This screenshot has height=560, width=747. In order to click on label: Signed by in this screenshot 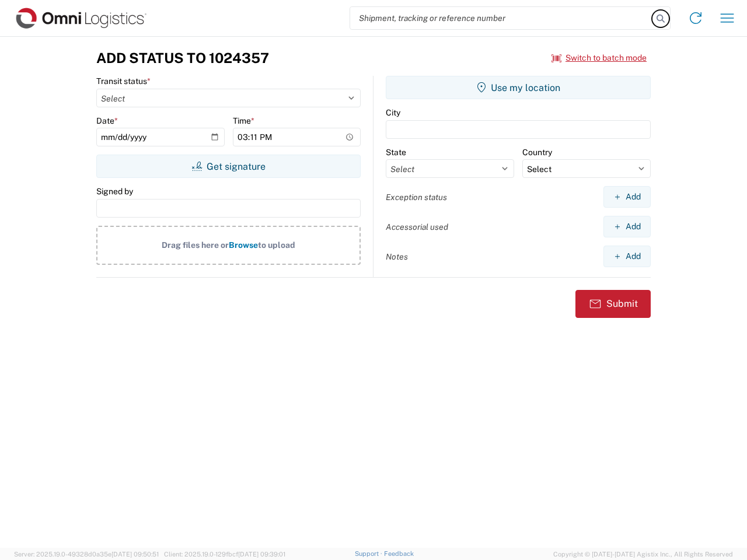, I will do `click(115, 191)`.